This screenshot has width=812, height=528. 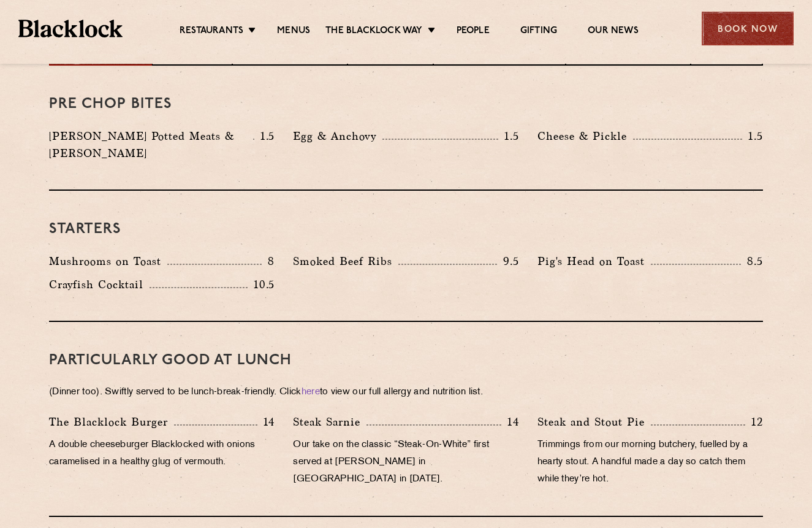 What do you see at coordinates (594, 422) in the screenshot?
I see `p: Steak and Stout Pie` at bounding box center [594, 422].